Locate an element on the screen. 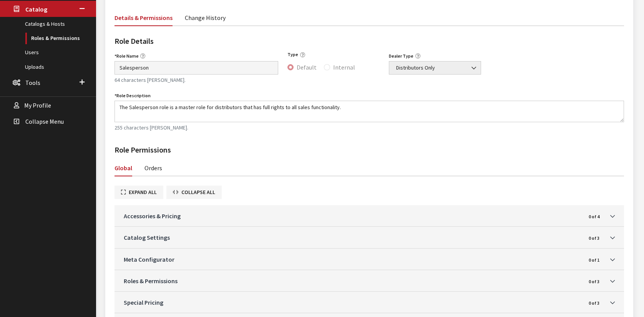 This screenshot has height=317, width=644. a: Roles & Permissions is located at coordinates (354, 281).